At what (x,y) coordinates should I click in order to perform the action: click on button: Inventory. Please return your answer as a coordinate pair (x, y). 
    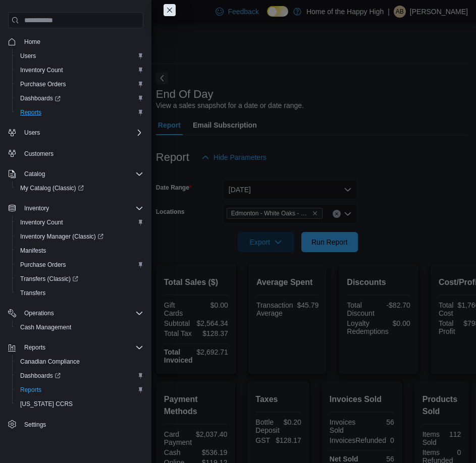
    Looking at the image, I should click on (75, 208).